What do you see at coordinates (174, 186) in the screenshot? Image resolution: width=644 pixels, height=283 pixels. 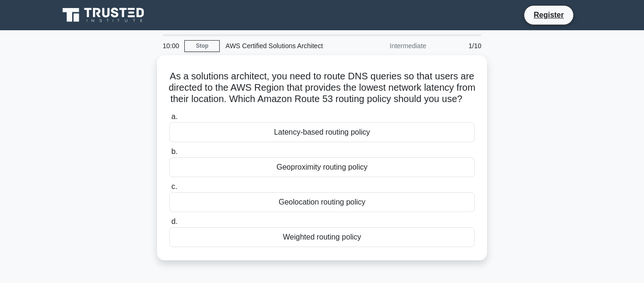 I see `span: c.` at bounding box center [174, 186].